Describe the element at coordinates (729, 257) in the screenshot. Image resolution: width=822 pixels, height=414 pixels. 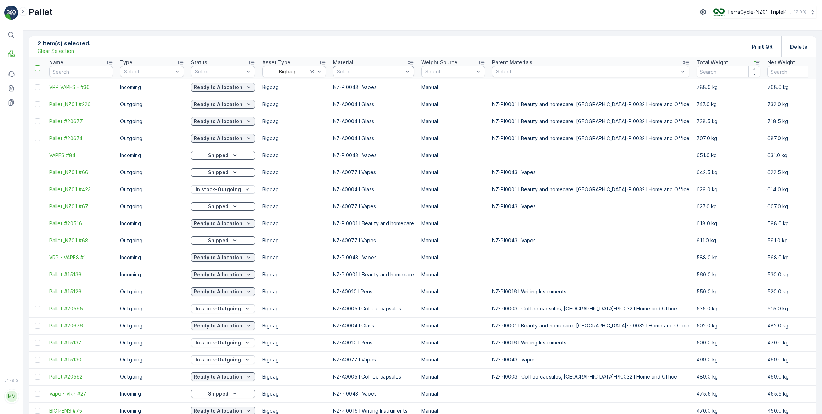
I see `td: 588.0 kg` at that location.